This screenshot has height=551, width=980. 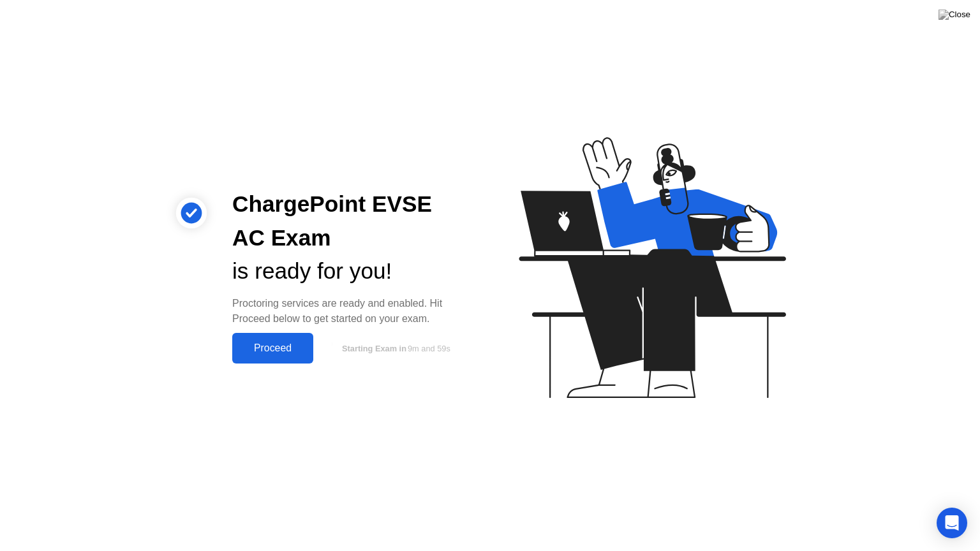 What do you see at coordinates (272, 348) in the screenshot?
I see `button: Proceed` at bounding box center [272, 348].